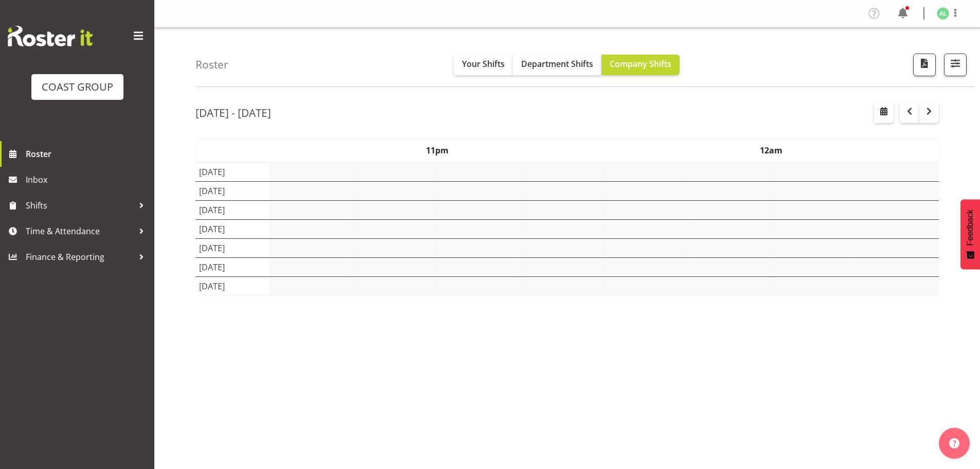  I want to click on span: Inbox, so click(88, 180).